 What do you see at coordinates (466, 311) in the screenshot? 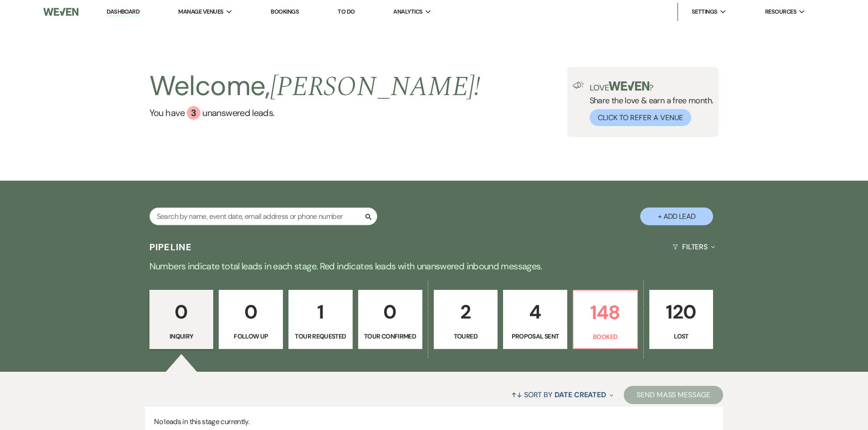
I see `p: 2` at bounding box center [466, 311].